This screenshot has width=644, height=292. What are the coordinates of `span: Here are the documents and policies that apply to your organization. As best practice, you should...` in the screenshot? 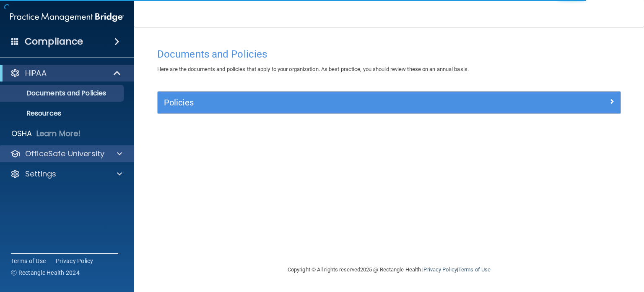 It's located at (313, 69).